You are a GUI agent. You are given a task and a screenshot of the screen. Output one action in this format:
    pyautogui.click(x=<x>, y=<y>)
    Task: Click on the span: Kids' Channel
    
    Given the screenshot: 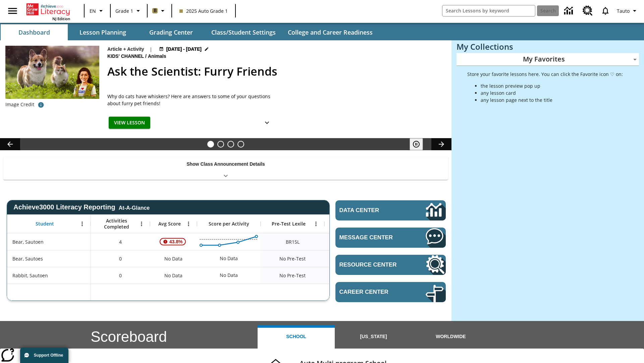 What is the action you would take?
    pyautogui.click(x=127, y=56)
    